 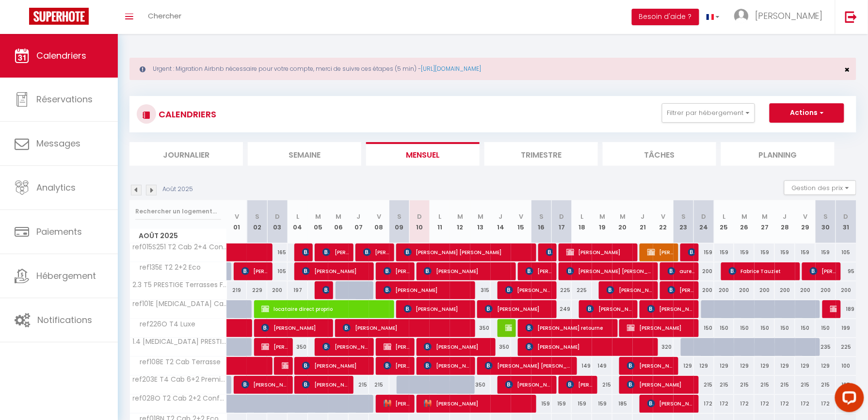 What do you see at coordinates (186, 154) in the screenshot?
I see `li: Journalier` at bounding box center [186, 154].